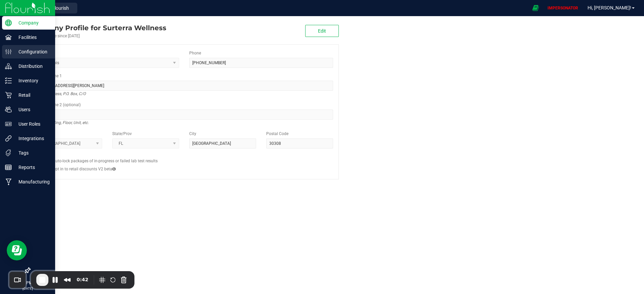 Image resolution: width=644 pixels, height=294 pixels. I want to click on label: Auto-lock packages of in-progress or failed lab test results, so click(105, 160).